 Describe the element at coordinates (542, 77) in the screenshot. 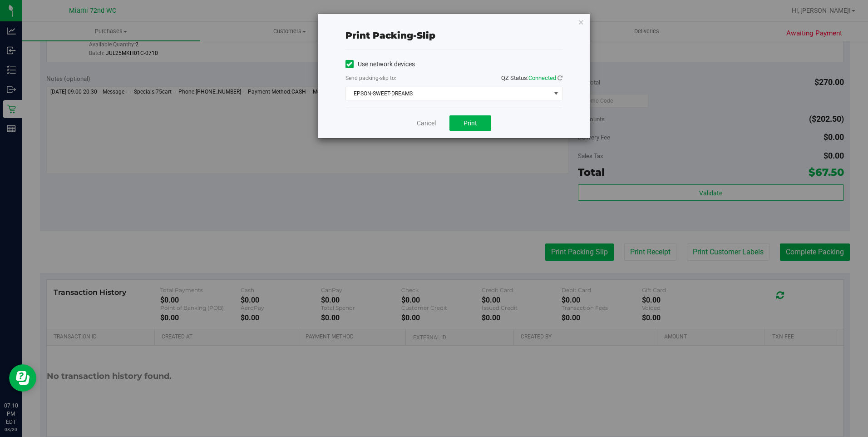

I see `span: Connected` at that location.